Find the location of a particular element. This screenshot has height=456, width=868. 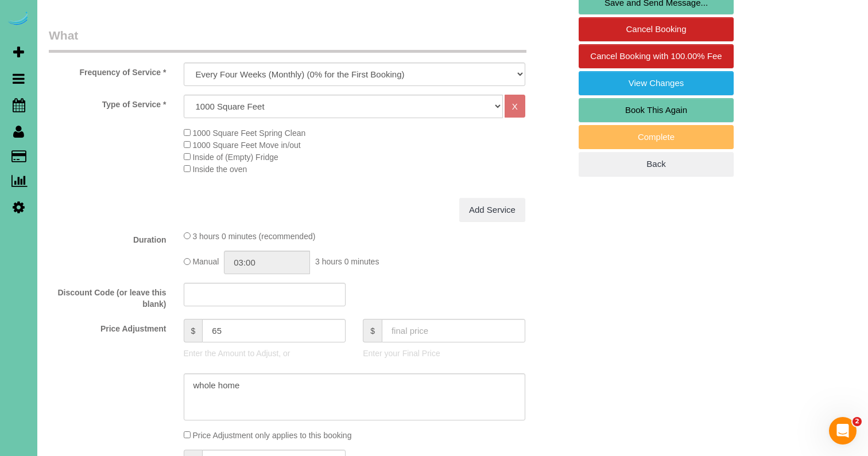

label: Duration is located at coordinates (107, 238).